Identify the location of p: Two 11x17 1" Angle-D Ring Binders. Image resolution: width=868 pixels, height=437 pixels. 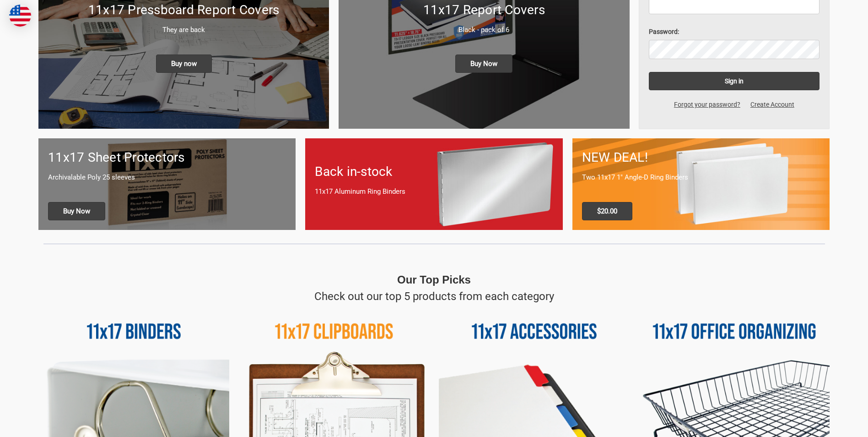
(701, 177).